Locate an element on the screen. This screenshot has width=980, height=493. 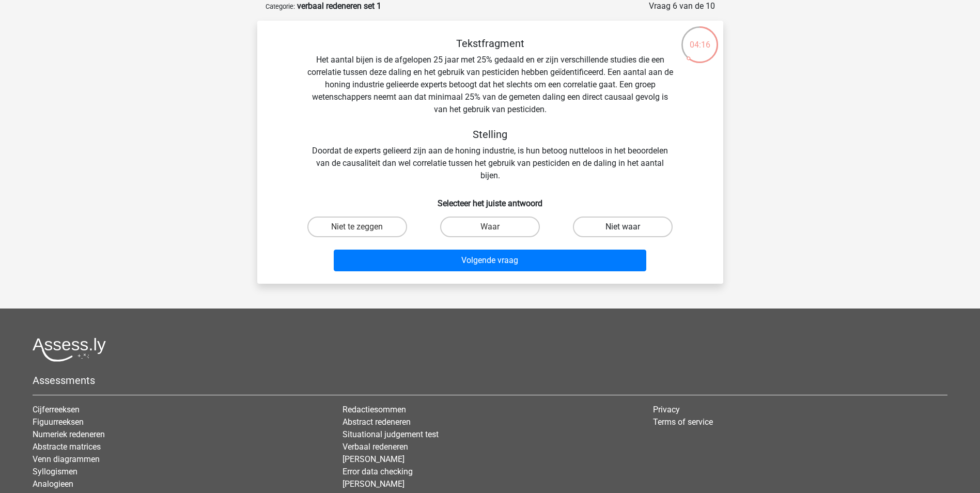
a: Figuurreeksen is located at coordinates (57, 422).